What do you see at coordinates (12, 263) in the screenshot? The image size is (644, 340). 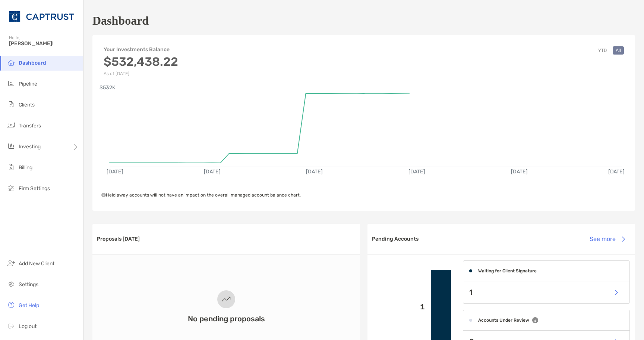 I see `img: add_new_client icon` at bounding box center [12, 263].